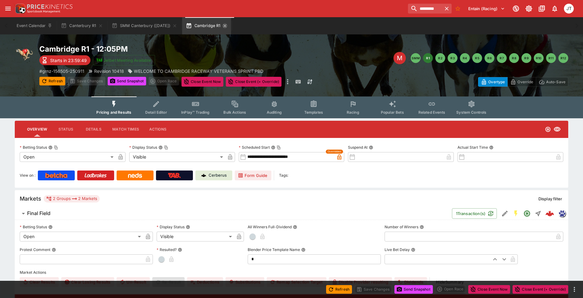  I want to click on button: Deductions, so click(205, 282).